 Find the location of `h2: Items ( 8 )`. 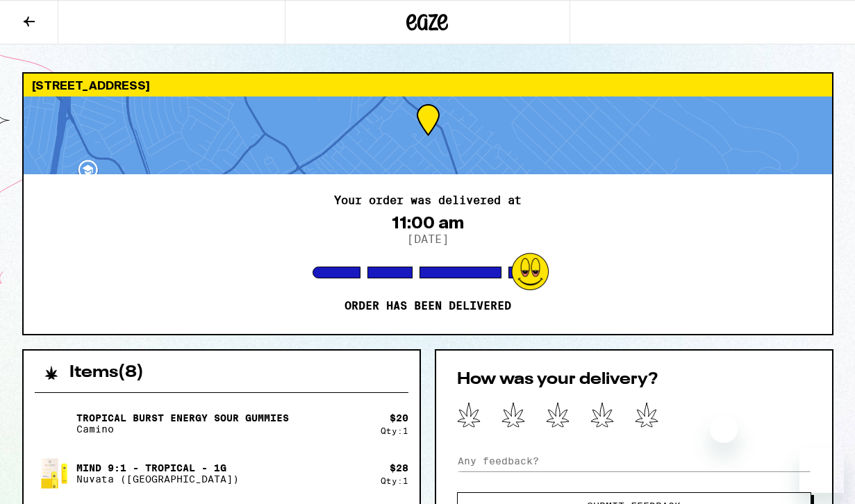

h2: Items ( 8 ) is located at coordinates (106, 373).